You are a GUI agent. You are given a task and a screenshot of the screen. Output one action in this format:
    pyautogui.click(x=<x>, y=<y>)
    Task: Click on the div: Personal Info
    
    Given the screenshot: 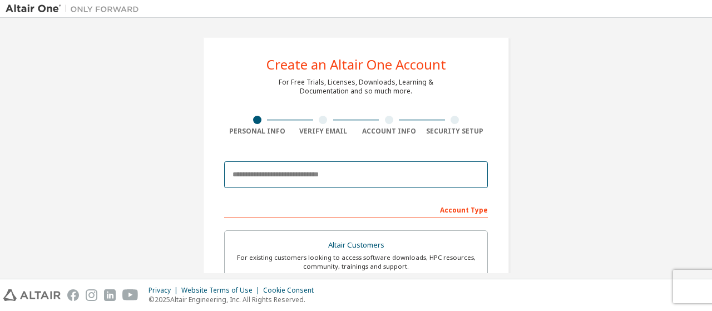 What is the action you would take?
    pyautogui.click(x=257, y=131)
    